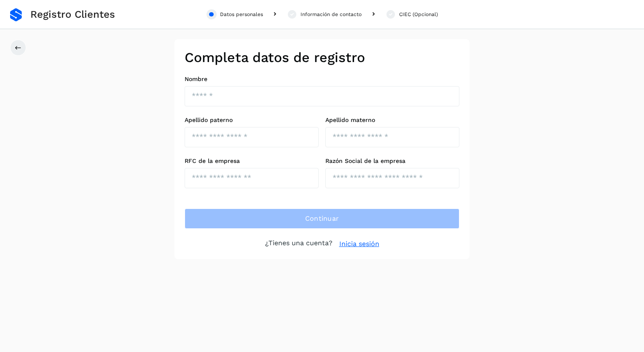 Image resolution: width=644 pixels, height=352 pixels. What do you see at coordinates (299, 244) in the screenshot?
I see `p: ¿Tienes una cuenta?` at bounding box center [299, 244].